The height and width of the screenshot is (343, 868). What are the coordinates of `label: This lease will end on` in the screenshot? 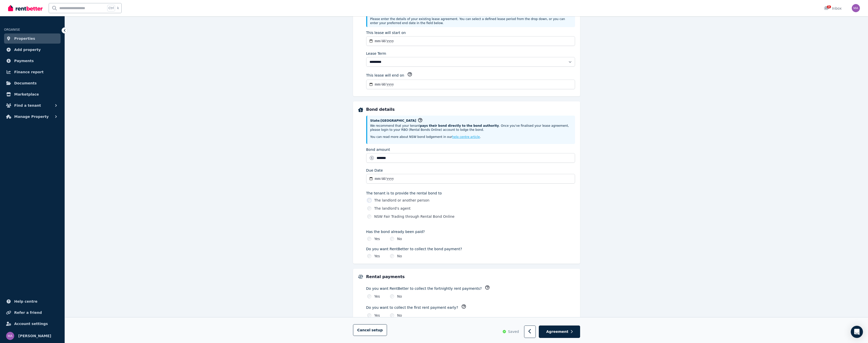 It's located at (385, 76).